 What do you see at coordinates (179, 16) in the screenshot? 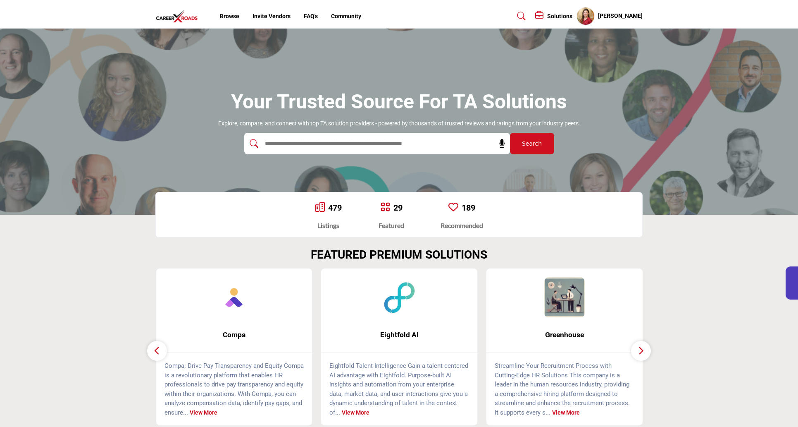
I see `img: Site Logo` at bounding box center [179, 16].